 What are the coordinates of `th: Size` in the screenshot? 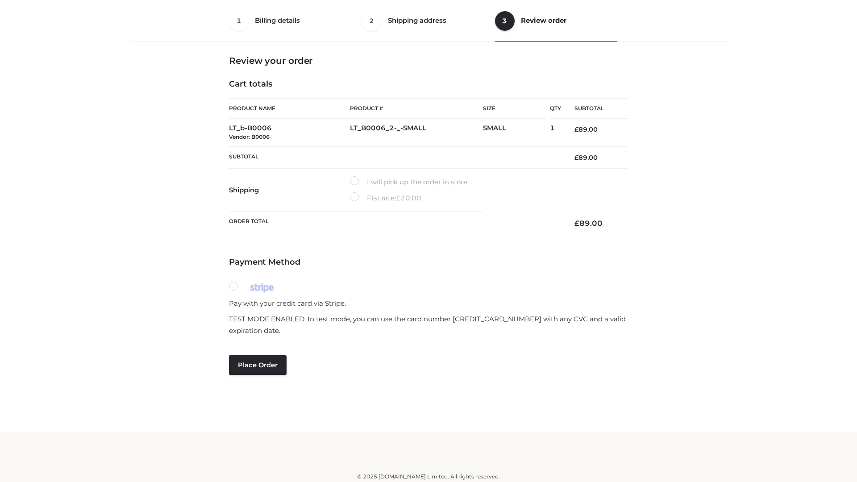 It's located at (514, 108).